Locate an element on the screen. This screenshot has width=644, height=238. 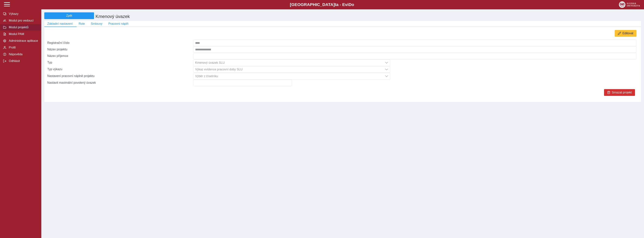
button: Zpět is located at coordinates (69, 16).